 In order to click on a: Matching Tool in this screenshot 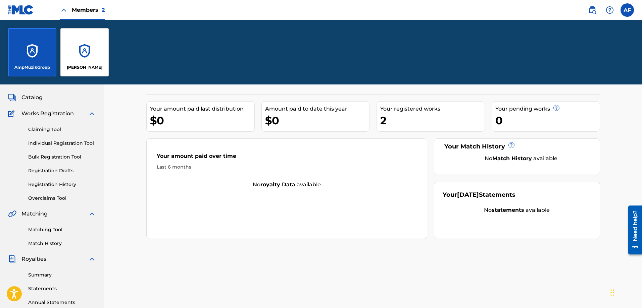, I will do `click(62, 230)`.